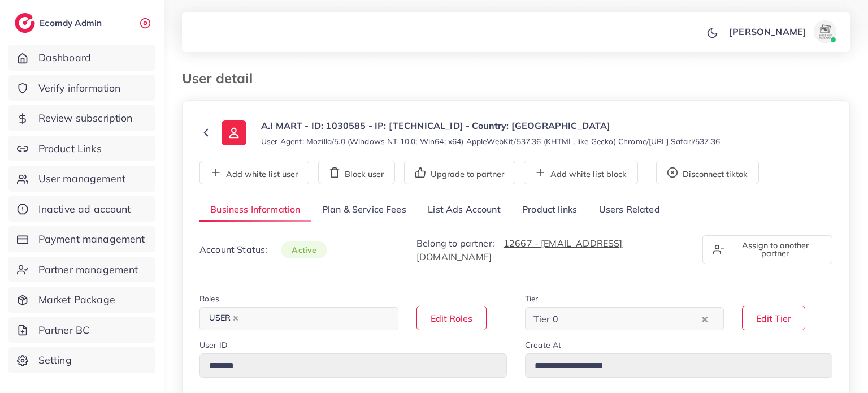 The image size is (868, 393). What do you see at coordinates (82, 179) in the screenshot?
I see `span: User management` at bounding box center [82, 179].